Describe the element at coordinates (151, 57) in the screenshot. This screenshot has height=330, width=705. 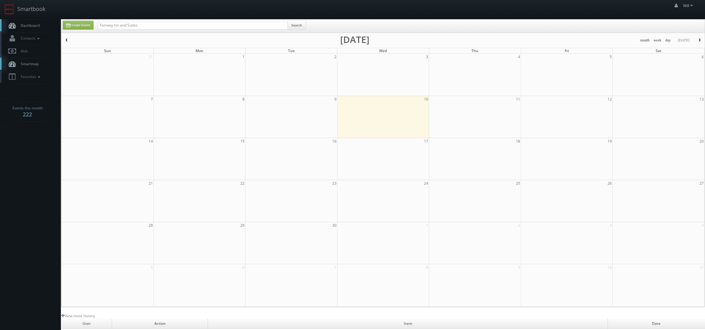
I see `span: 31` at that location.